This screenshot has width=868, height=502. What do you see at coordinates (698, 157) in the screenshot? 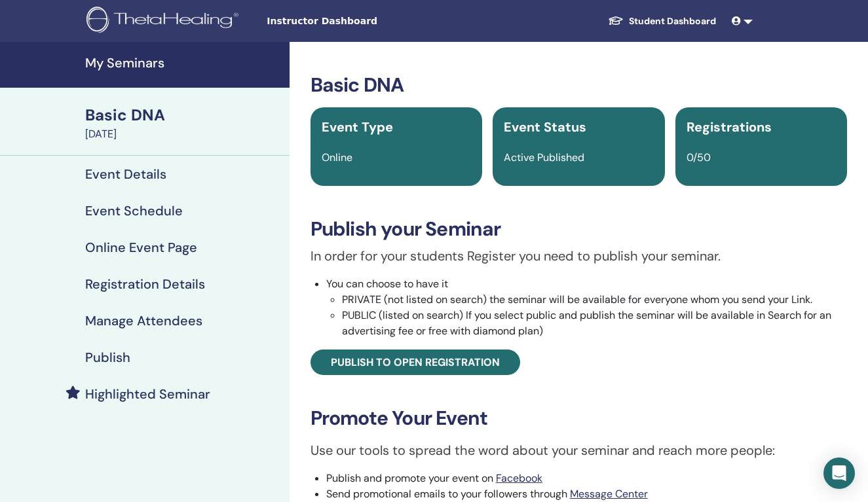
I see `span: 0/50` at bounding box center [698, 157].